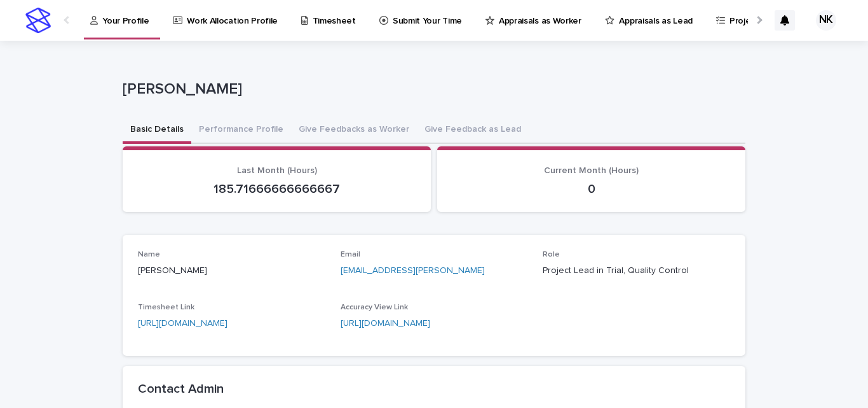 The width and height of the screenshot is (868, 408). I want to click on span: Role, so click(551, 254).